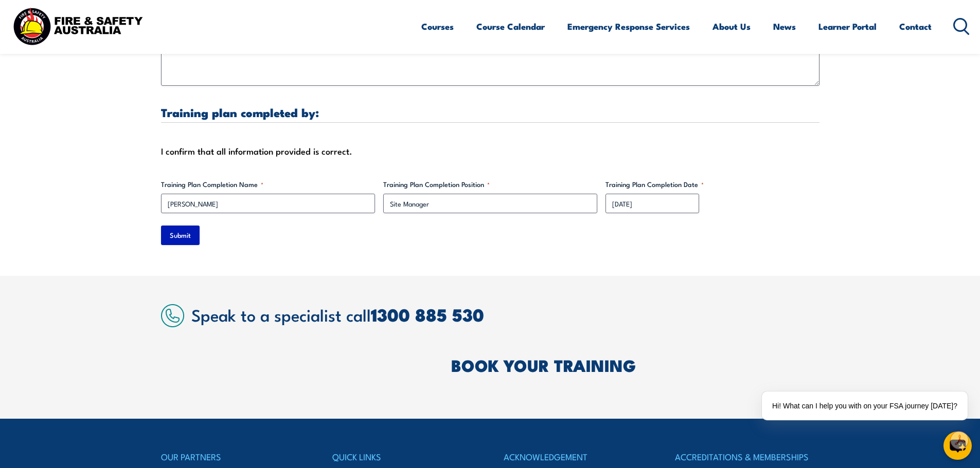 The height and width of the screenshot is (468, 980). What do you see at coordinates (490, 112) in the screenshot?
I see `h3: Training plan completed by:` at bounding box center [490, 112].